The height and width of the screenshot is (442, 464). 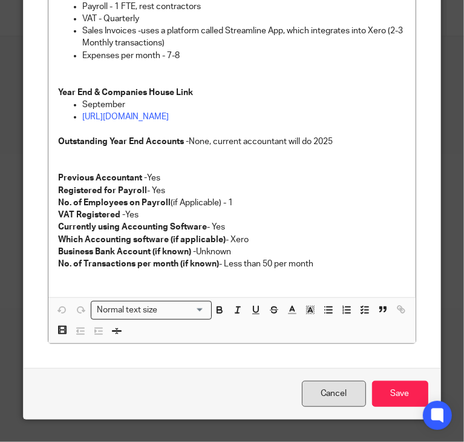 I want to click on p: Sales Invoices -uses a platform called Streamline App, which integrates into Xero (2-3 Monthly tr..., so click(x=244, y=37).